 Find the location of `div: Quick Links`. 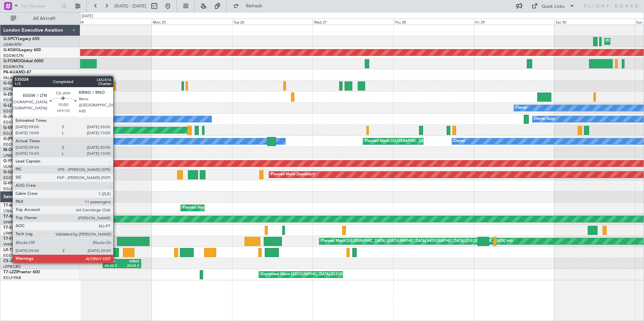

div: Quick Links is located at coordinates (553, 7).